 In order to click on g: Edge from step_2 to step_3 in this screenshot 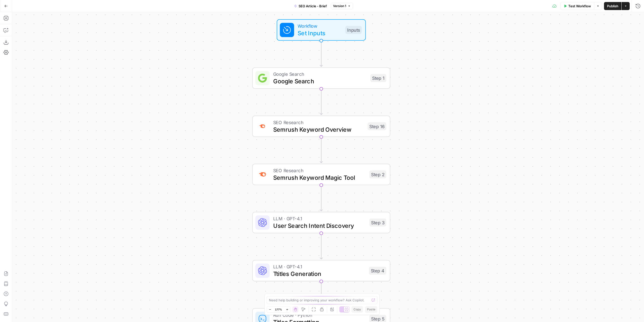, I will do `click(321, 198)`.